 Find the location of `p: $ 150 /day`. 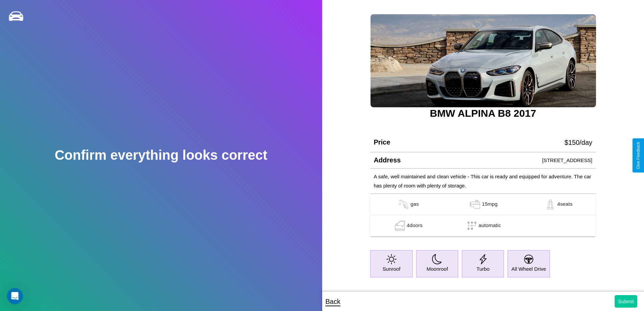

p: $ 150 /day is located at coordinates (579, 142).